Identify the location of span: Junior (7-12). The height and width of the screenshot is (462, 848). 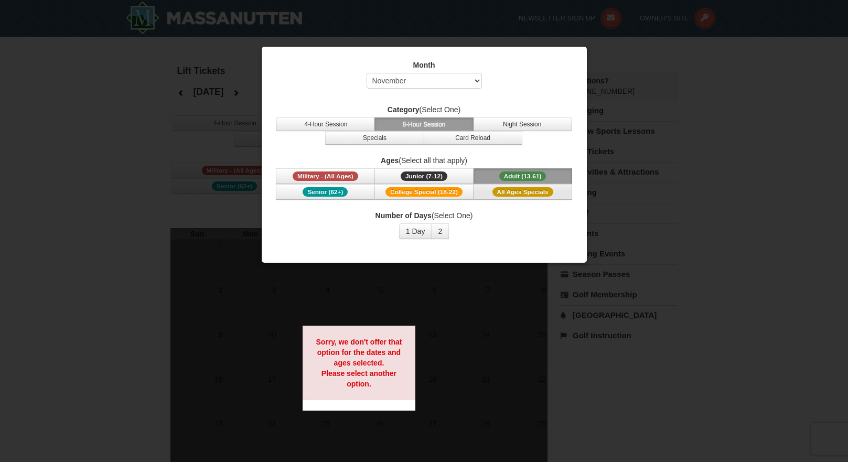
(424, 176).